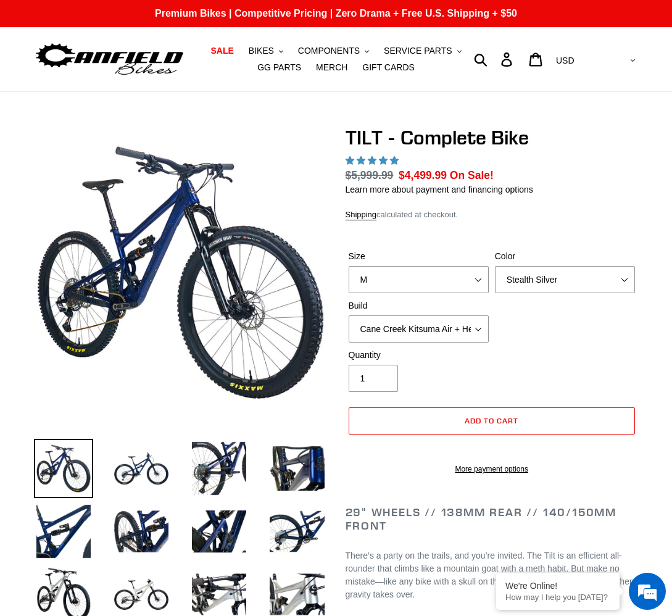 Image resolution: width=672 pixels, height=616 pixels. Describe the element at coordinates (558, 597) in the screenshot. I see `p: How may I help you today?` at that location.